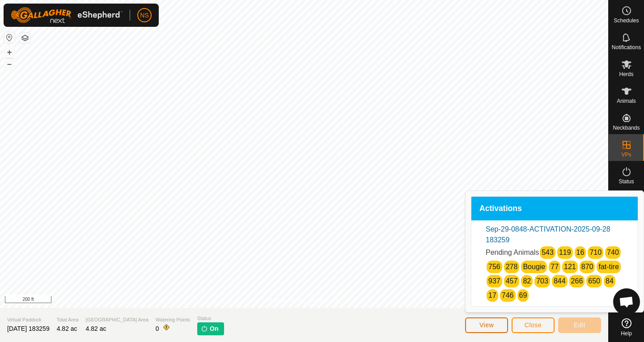 This screenshot has height=342, width=644. What do you see at coordinates (326, 301) in the screenshot?
I see `a: Contact Us` at bounding box center [326, 301].